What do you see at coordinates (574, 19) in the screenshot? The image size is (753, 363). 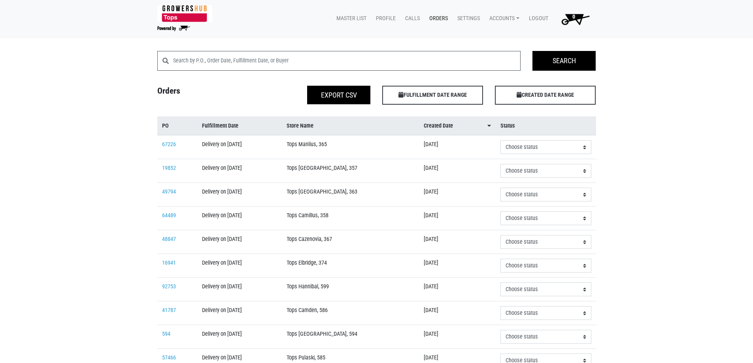 I see `a: 0` at bounding box center [574, 19].